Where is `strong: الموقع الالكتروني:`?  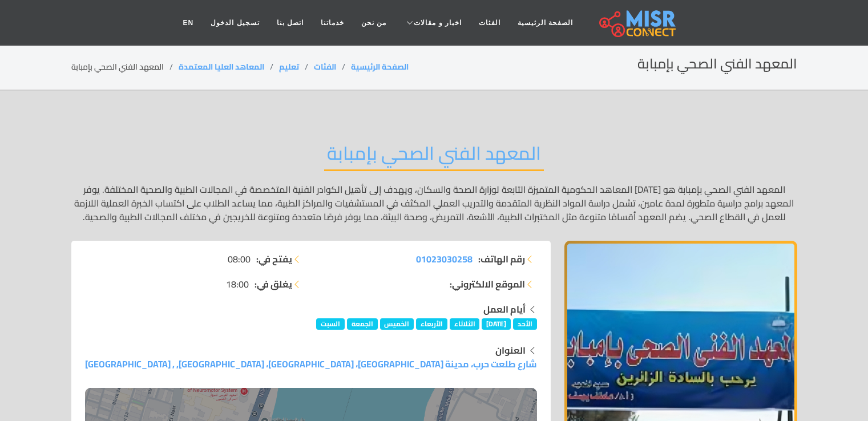 strong: الموقع الالكتروني: is located at coordinates (487, 284).